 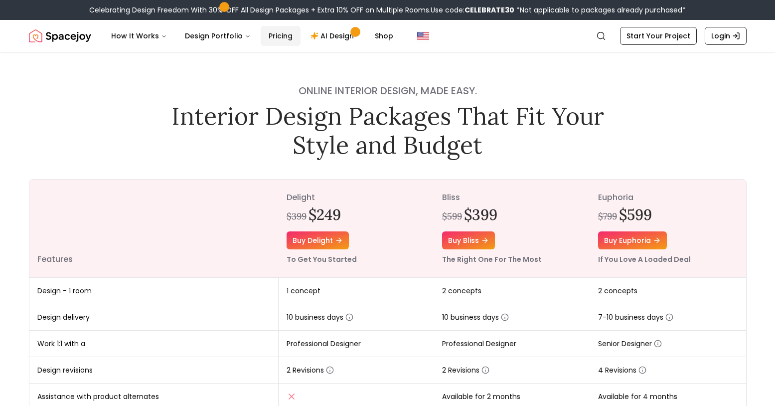 I want to click on h2: $399, so click(x=480, y=214).